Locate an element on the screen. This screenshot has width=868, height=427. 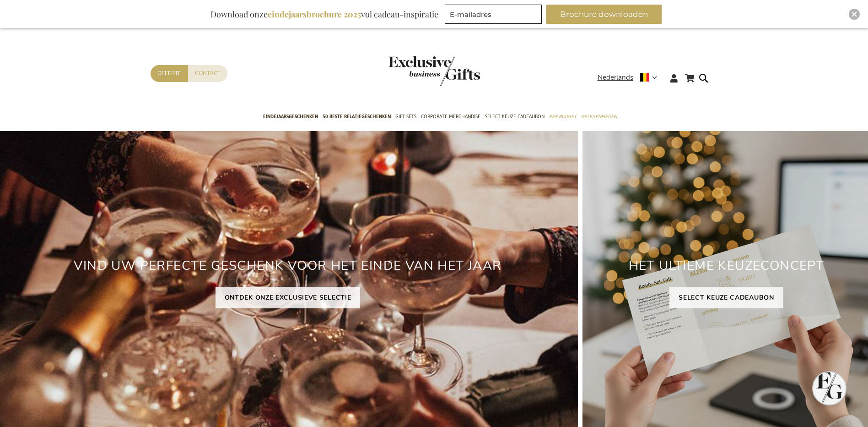
form: marketing offers and promotions is located at coordinates (495, 16).